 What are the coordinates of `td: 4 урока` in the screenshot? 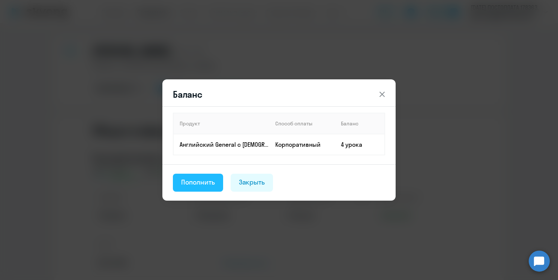 It's located at (359, 145).